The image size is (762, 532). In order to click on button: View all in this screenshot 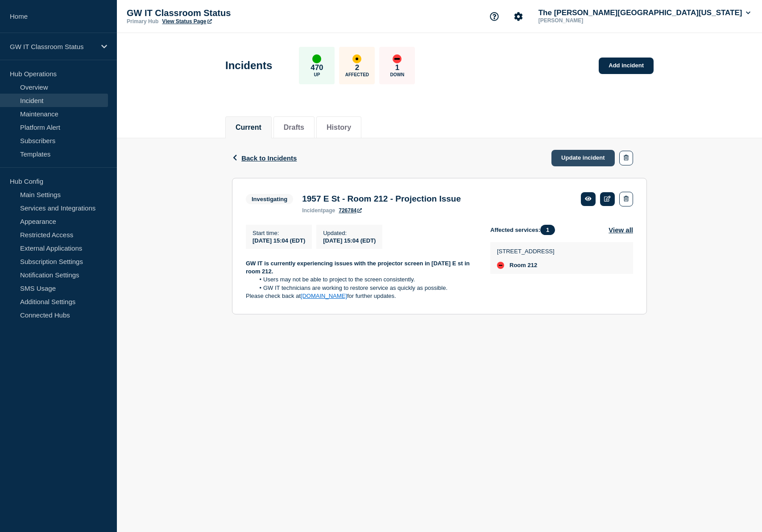, I will do `click(620, 230)`.